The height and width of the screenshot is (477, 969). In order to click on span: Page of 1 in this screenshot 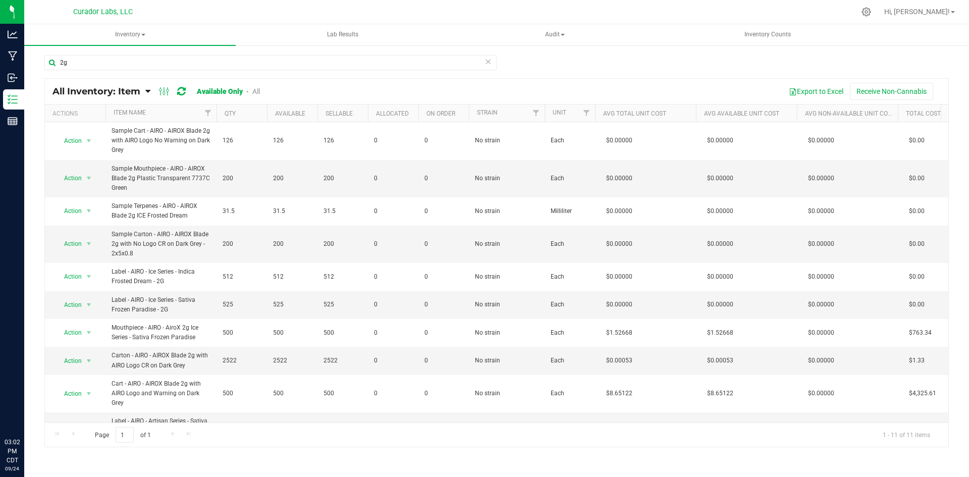, I will do `click(123, 435)`.